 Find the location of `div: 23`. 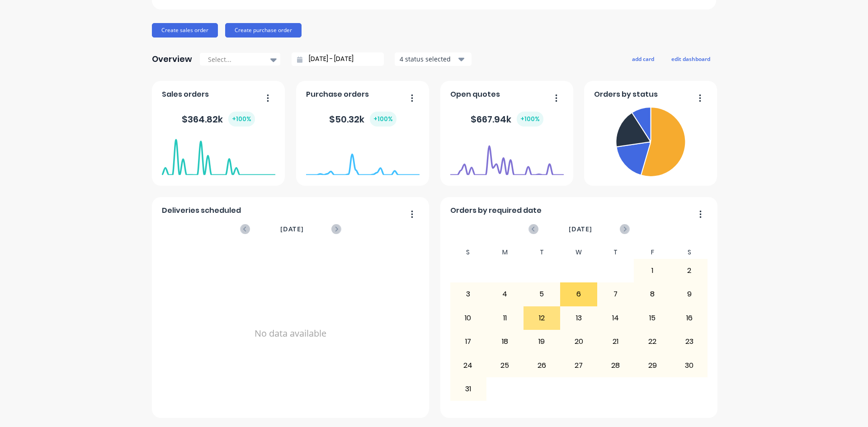

div: 23 is located at coordinates (689, 341).